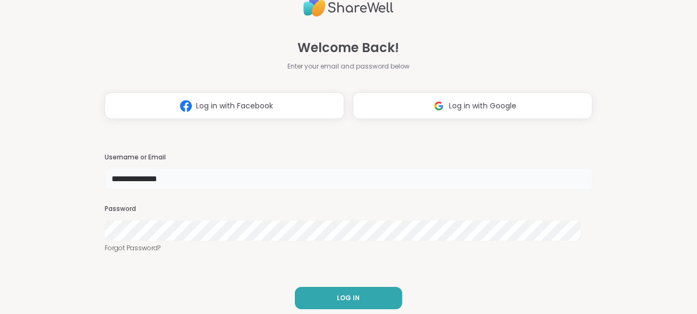 The image size is (697, 314). I want to click on span: Log in with Google, so click(482, 106).